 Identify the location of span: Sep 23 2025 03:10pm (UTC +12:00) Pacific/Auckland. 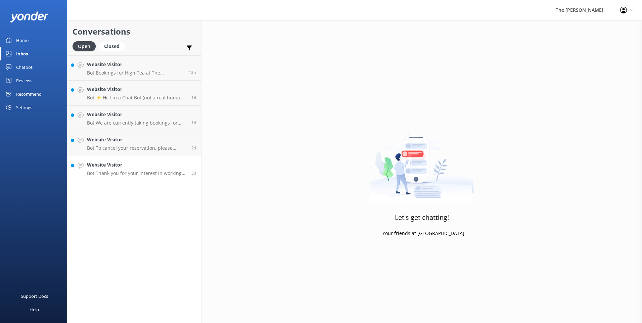
(194, 123).